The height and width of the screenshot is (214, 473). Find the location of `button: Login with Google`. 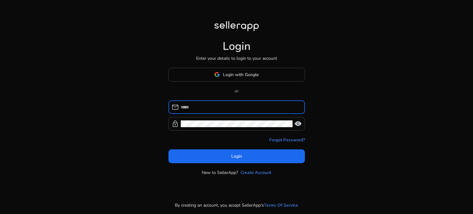

button: Login with Google is located at coordinates (237, 75).